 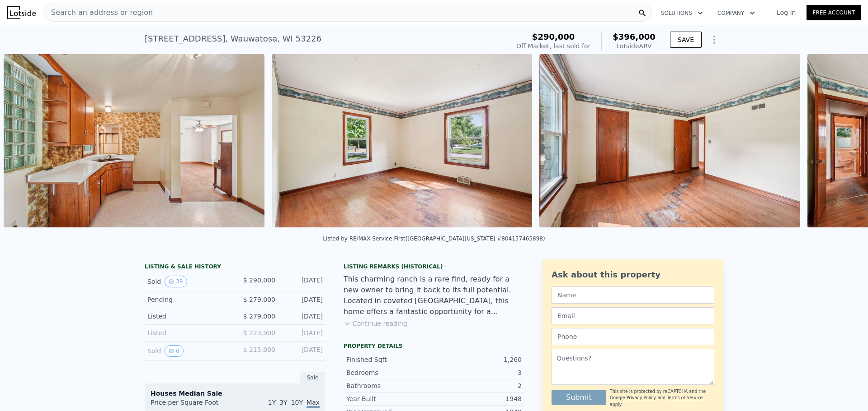 I want to click on div: 1948, so click(x=478, y=399).